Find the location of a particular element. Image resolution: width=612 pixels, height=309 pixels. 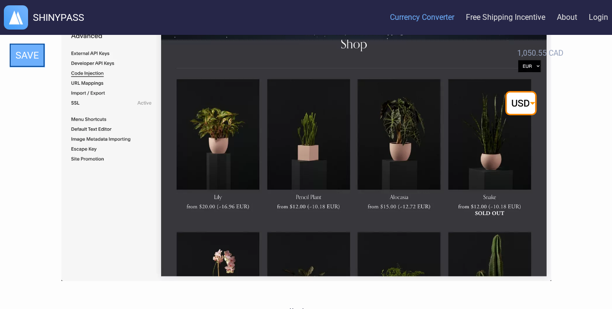

a: Login is located at coordinates (598, 17).